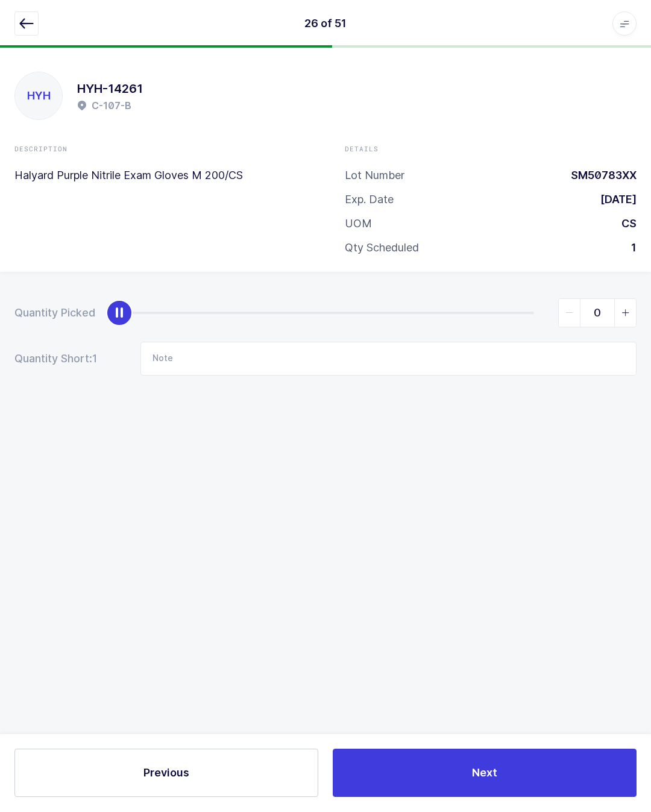 Image resolution: width=651 pixels, height=812 pixels. Describe the element at coordinates (160, 150) in the screenshot. I see `div: Description` at that location.